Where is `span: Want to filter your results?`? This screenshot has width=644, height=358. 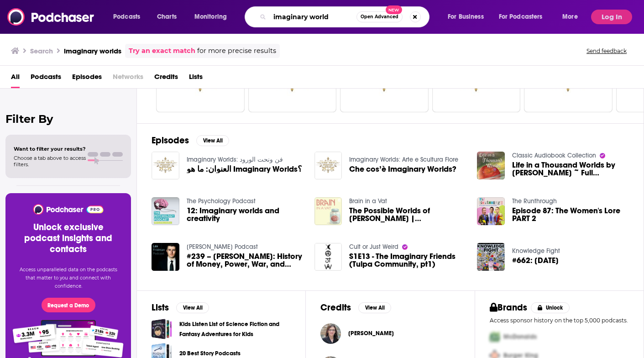 span: Want to filter your results? is located at coordinates (50, 149).